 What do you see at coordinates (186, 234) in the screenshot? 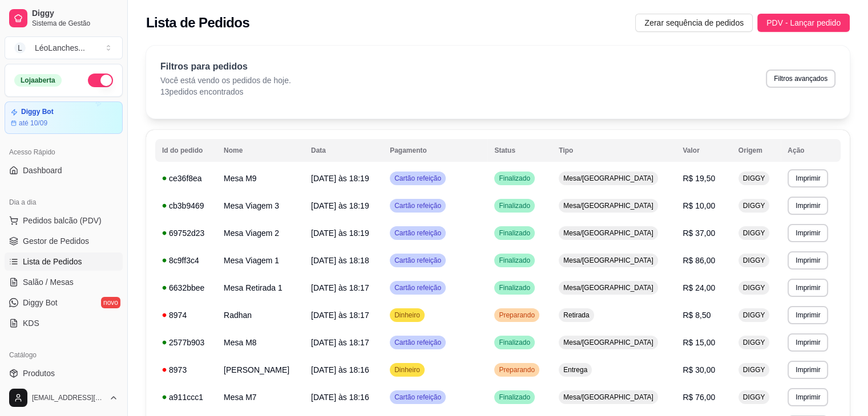
I see `div: 69752d23` at bounding box center [186, 234].